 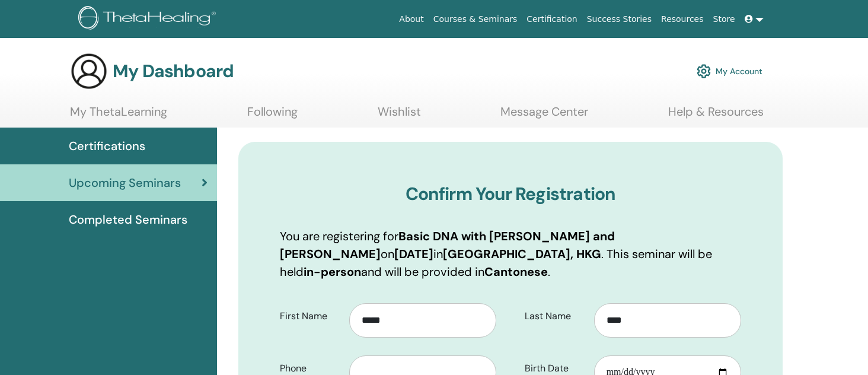 What do you see at coordinates (730, 71) in the screenshot?
I see `a: My Account` at bounding box center [730, 71].